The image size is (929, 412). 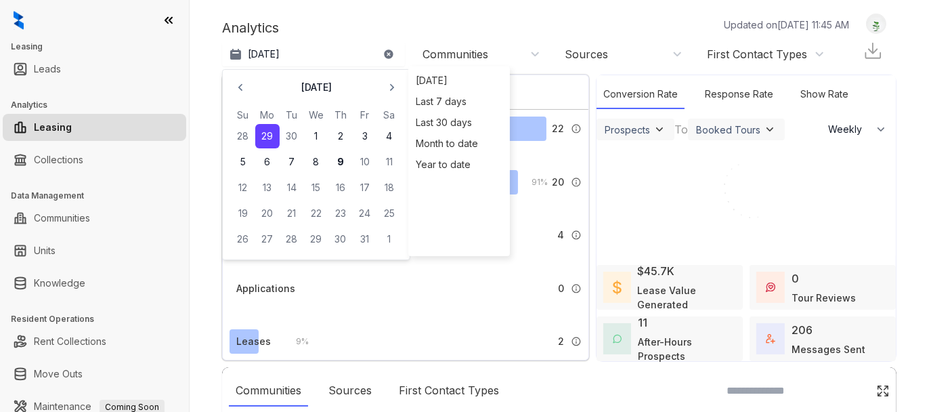 I want to click on button: 4, so click(x=389, y=136).